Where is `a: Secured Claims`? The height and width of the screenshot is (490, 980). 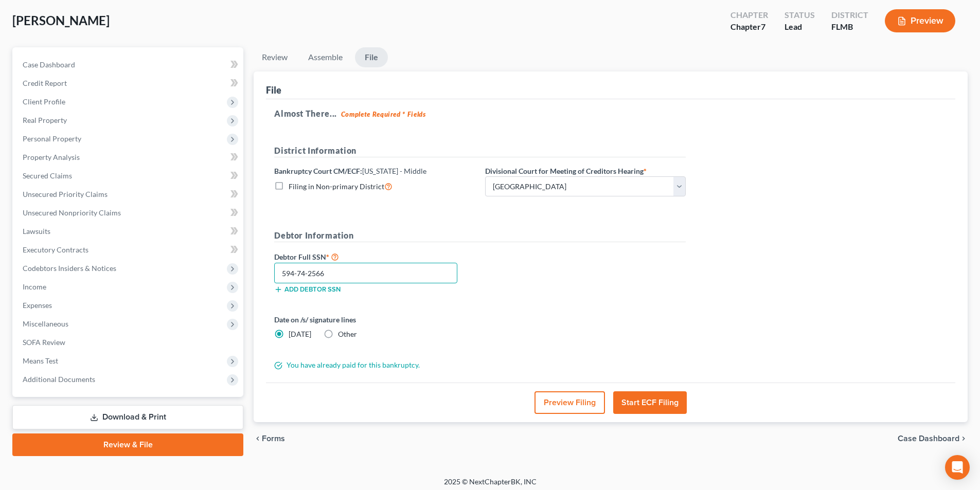
a: Secured Claims is located at coordinates (129, 176).